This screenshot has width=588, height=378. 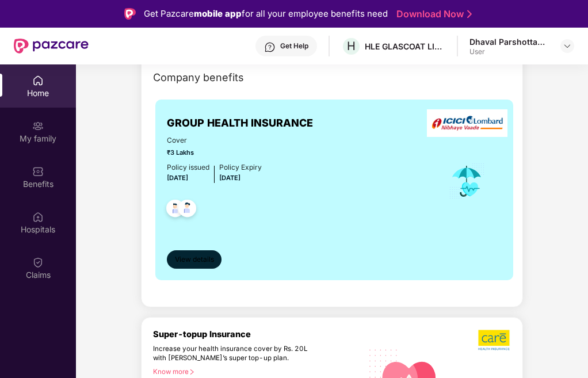 What do you see at coordinates (38, 262) in the screenshot?
I see `img: svg+xml;base64,PHN2ZyBpZD0iQ2xhaW0iIHhtbG5zPSJodHRwOi8vd3d3LnczLm9yZy8yMDAwL3N2ZyIgd2lkdGg9IjIwIi...` at bounding box center [38, 262].